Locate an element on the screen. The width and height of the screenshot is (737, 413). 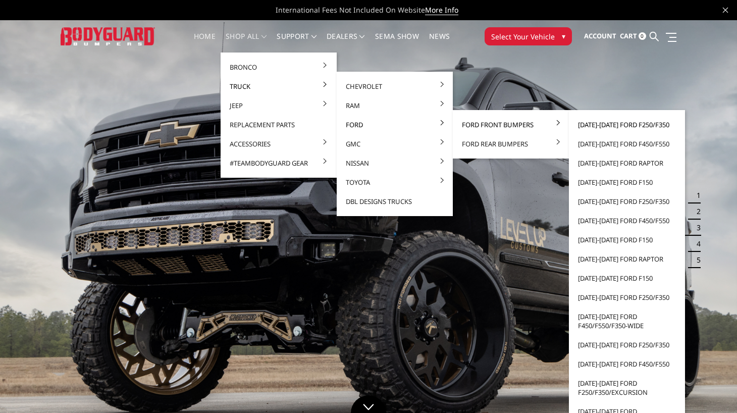
a: Account is located at coordinates (600, 36).